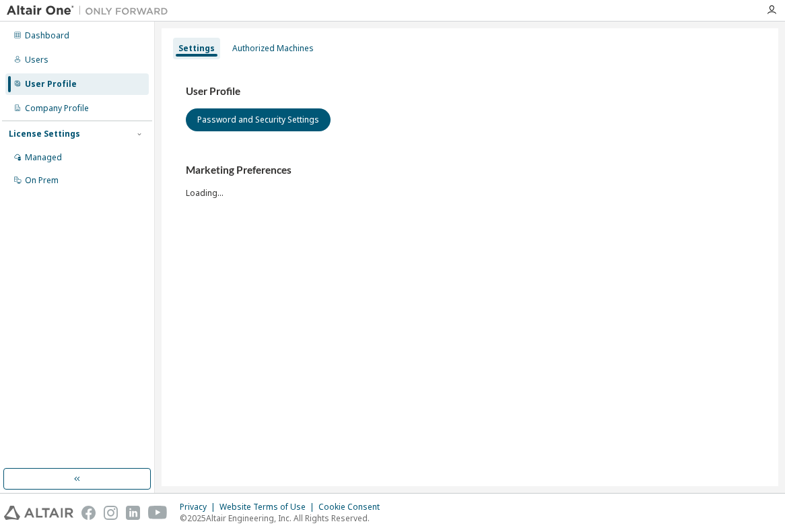  What do you see at coordinates (91, 11) in the screenshot?
I see `img: Altair One` at bounding box center [91, 11].